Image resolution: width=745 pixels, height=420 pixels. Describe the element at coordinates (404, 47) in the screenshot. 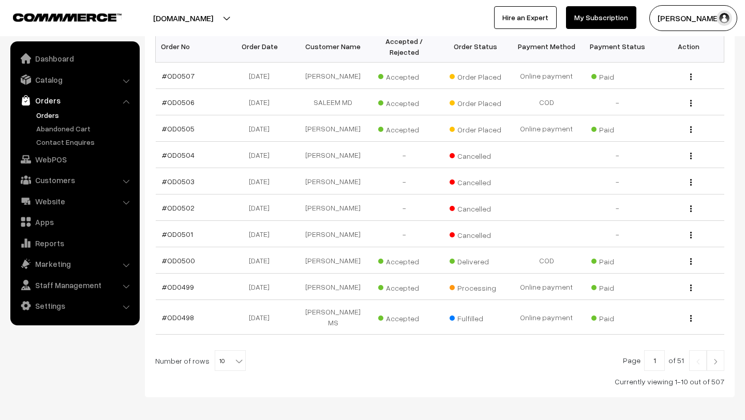

I see `th: Accepted / Rejected` at that location.